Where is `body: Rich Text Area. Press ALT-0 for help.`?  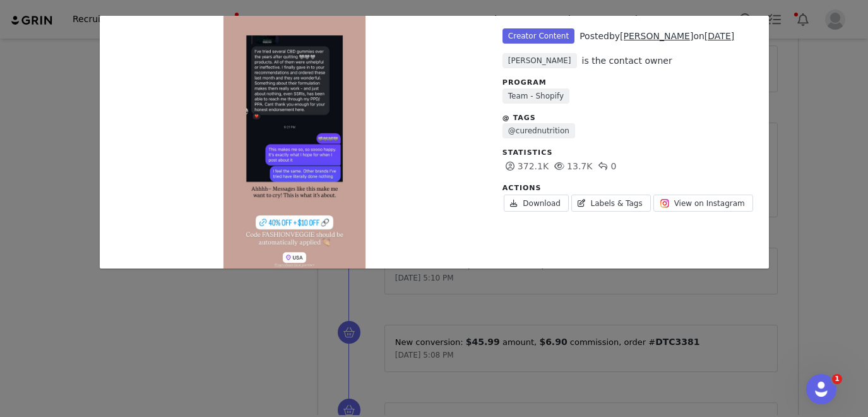
body: Rich Text Area. Press ALT-0 for help. is located at coordinates (223, 17).